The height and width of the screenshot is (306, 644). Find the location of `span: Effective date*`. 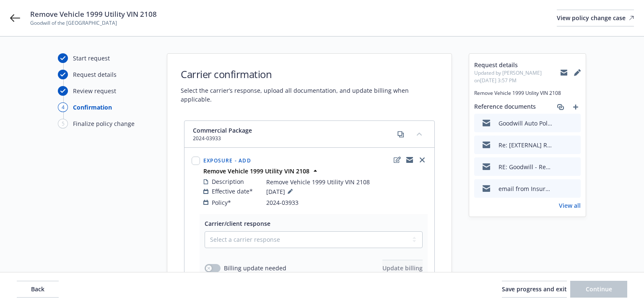

span: Effective date* is located at coordinates (233, 191).